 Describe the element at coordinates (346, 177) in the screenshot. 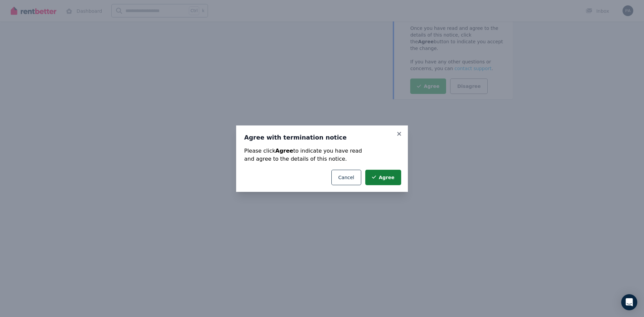

I see `button: Cancel` at that location.